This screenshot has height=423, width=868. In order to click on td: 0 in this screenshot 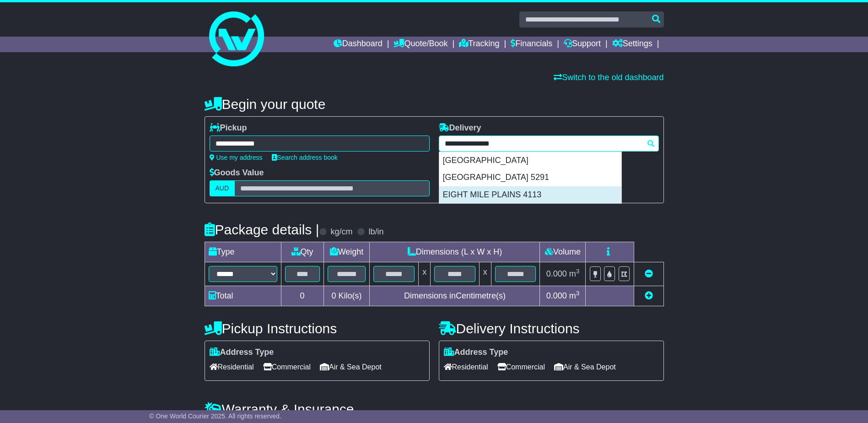, I will do `click(302, 296)`.